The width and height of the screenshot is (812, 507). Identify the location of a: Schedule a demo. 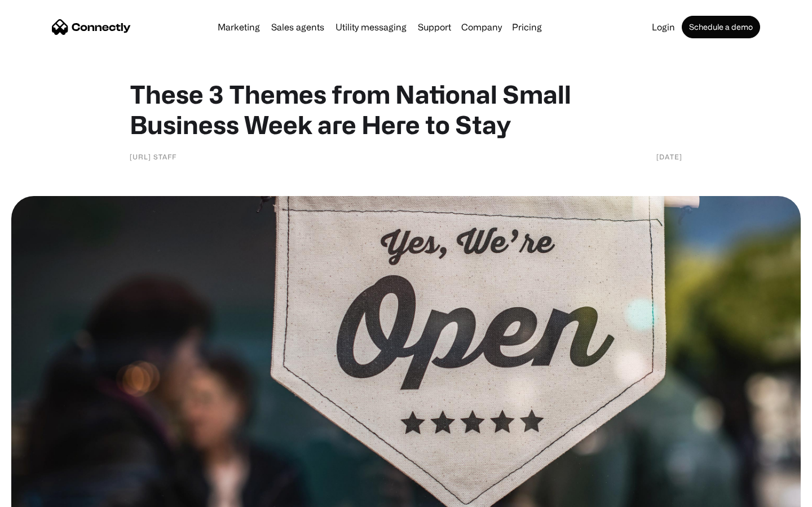
(721, 27).